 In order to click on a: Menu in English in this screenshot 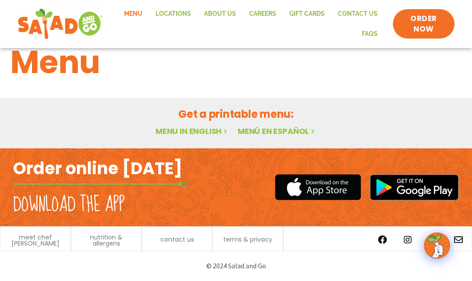, I will do `click(192, 131)`.